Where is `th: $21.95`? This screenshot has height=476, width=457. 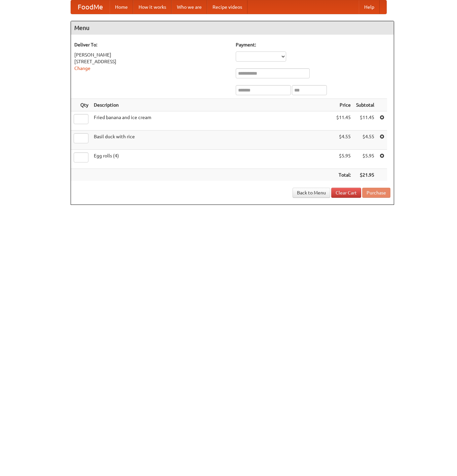 th: $21.95 is located at coordinates (365, 175).